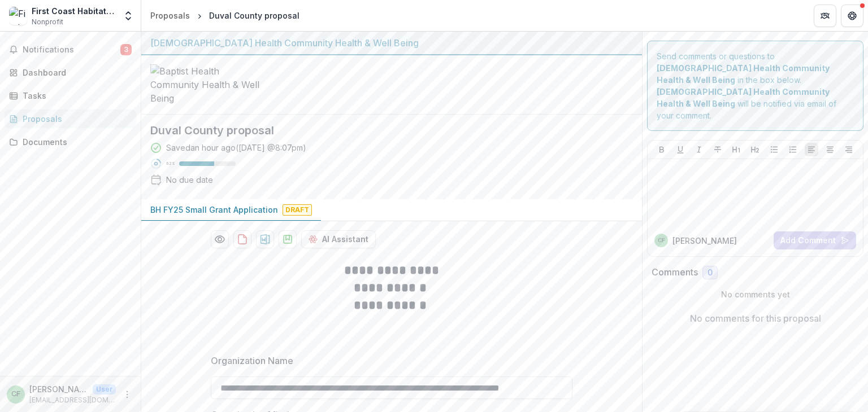 This screenshot has height=412, width=868. What do you see at coordinates (170, 164) in the screenshot?
I see `p: 62 %` at bounding box center [170, 164].